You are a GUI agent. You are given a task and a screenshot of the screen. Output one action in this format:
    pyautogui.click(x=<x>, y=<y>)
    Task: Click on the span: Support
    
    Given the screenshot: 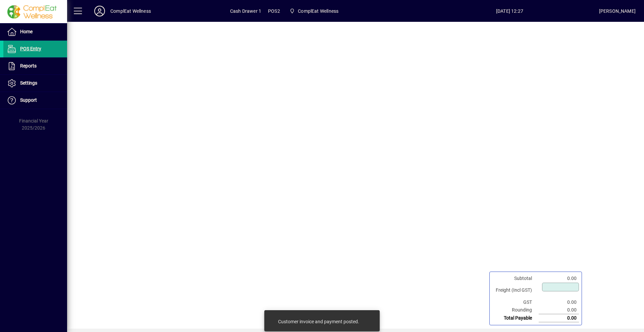 What is the action you would take?
    pyautogui.click(x=28, y=100)
    